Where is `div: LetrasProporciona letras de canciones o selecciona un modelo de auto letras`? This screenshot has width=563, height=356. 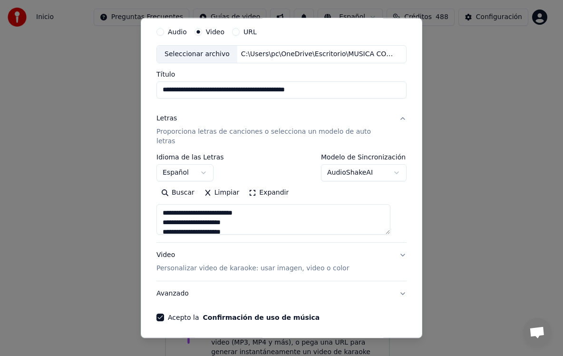
div: LetrasProporciona letras de canciones o selecciona un modelo de auto letras is located at coordinates (281, 198).